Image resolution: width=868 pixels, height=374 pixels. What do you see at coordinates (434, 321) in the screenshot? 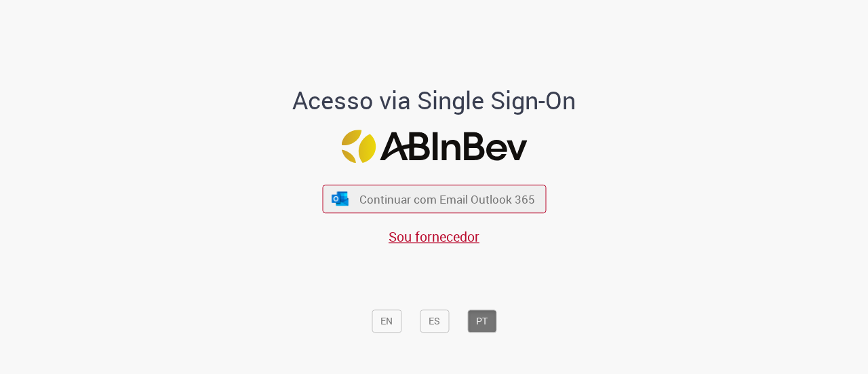
I see `button: ES` at bounding box center [434, 321].